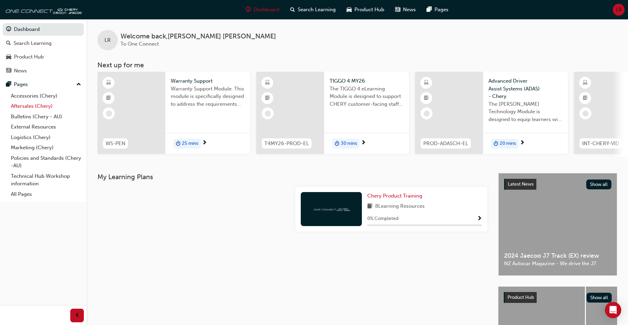 This screenshot has height=325, width=628. What do you see at coordinates (317, 10) in the screenshot?
I see `span: Search Learning` at bounding box center [317, 10].